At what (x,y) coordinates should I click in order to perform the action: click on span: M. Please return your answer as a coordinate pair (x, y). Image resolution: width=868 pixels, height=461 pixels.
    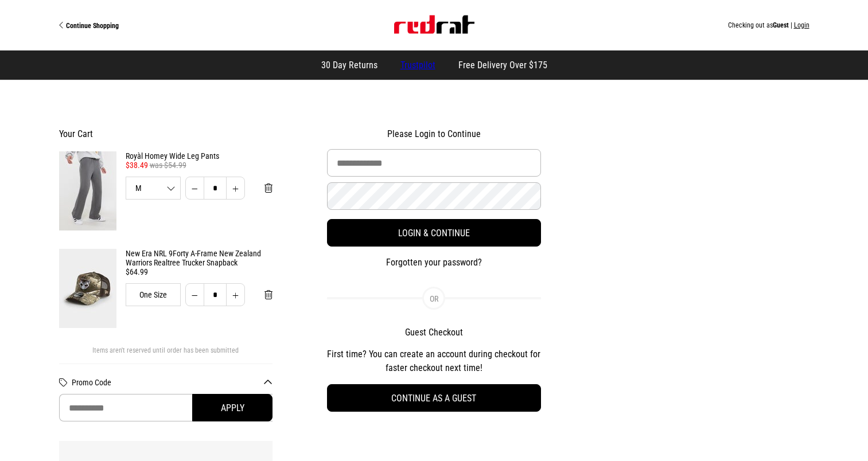
    Looking at the image, I should click on (153, 188).